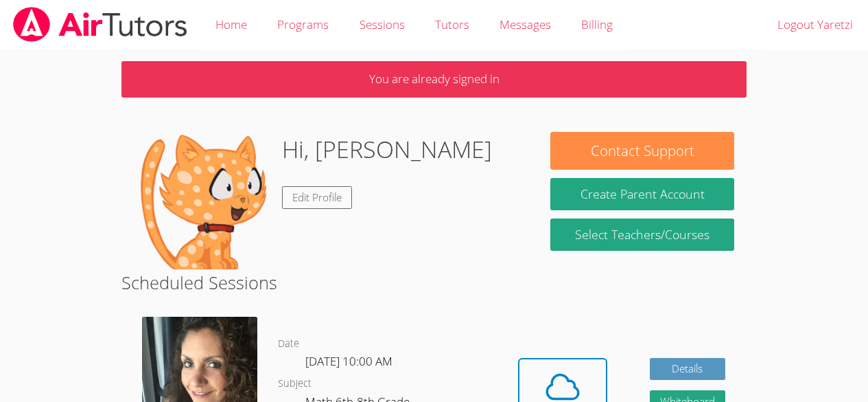 This screenshot has width=868, height=402. I want to click on a: Edit Profile, so click(317, 197).